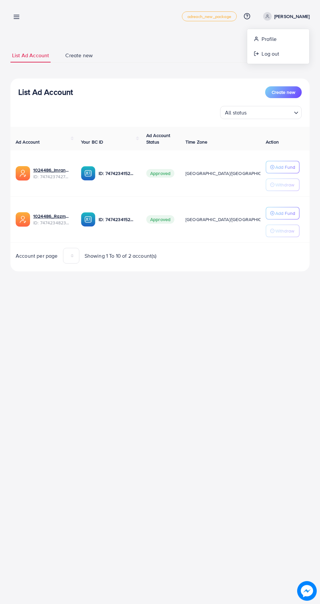  What do you see at coordinates (197, 142) in the screenshot?
I see `span: Time Zone` at bounding box center [197, 142].